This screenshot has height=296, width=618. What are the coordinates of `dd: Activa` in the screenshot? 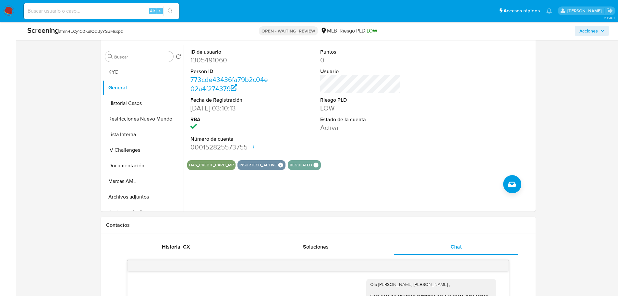 It's located at (360, 127).